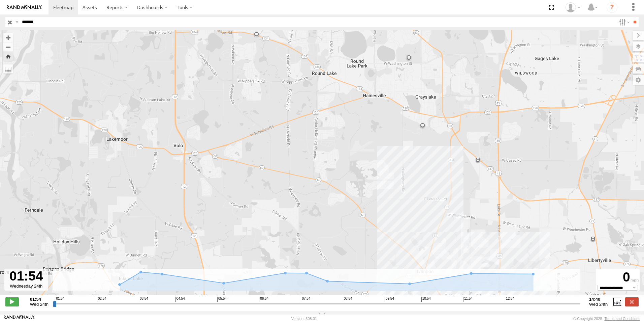 This screenshot has width=644, height=322. What do you see at coordinates (8, 69) in the screenshot?
I see `label: Measure` at bounding box center [8, 69].